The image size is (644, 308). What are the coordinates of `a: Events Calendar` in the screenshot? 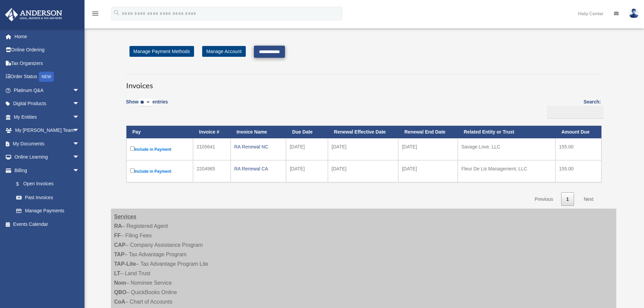 It's located at (47, 224).